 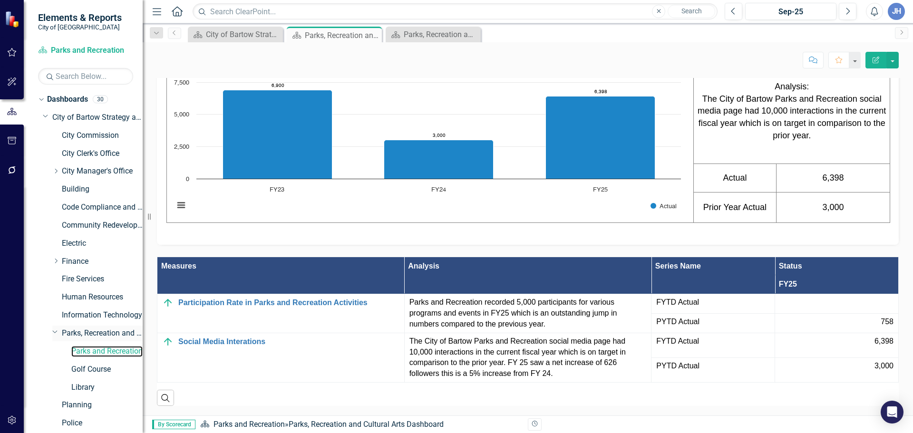 What do you see at coordinates (102, 171) in the screenshot?
I see `a: City Manager's Office` at bounding box center [102, 171].